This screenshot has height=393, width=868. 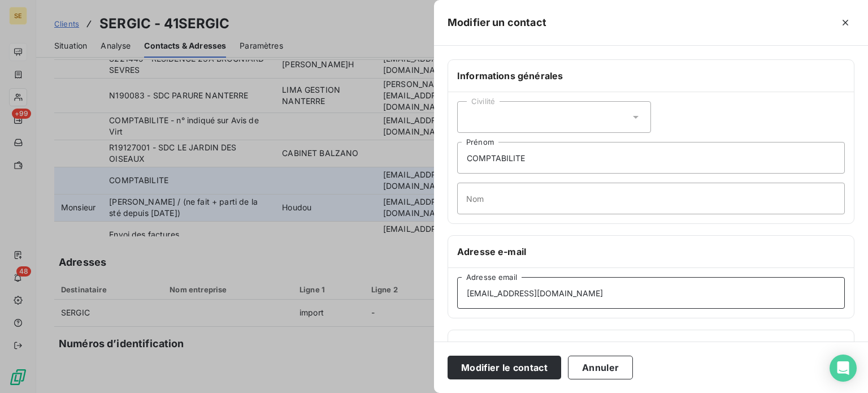 I want to click on button: Modifier le contact, so click(x=504, y=368).